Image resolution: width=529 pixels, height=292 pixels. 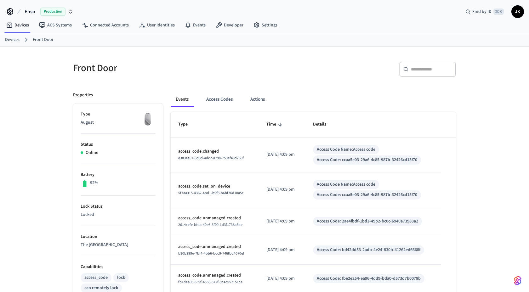 I want to click on img: August Wifi Smart Lock 3rd Gen, Silver, Front, so click(x=148, y=119).